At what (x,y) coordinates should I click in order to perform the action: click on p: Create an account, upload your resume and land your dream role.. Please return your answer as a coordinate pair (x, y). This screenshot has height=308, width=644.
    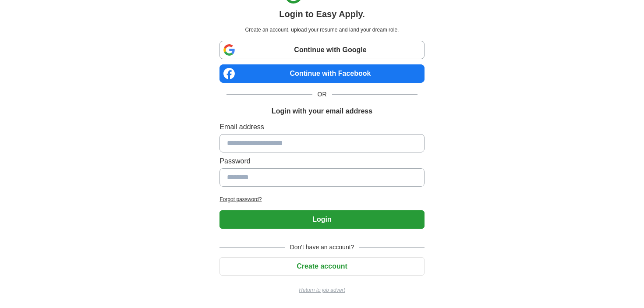
    Looking at the image, I should click on (322, 30).